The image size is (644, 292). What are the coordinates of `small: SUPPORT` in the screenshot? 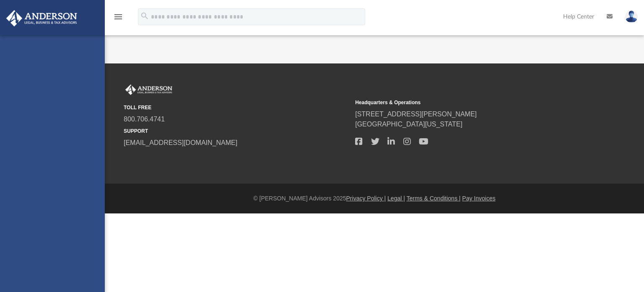 It's located at (237, 131).